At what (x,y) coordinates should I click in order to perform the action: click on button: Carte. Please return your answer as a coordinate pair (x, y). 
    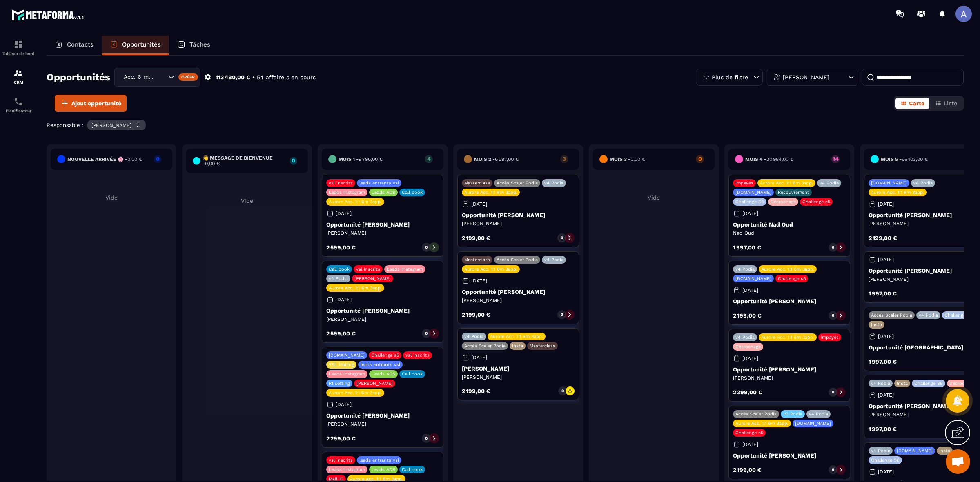
    Looking at the image, I should click on (913, 103).